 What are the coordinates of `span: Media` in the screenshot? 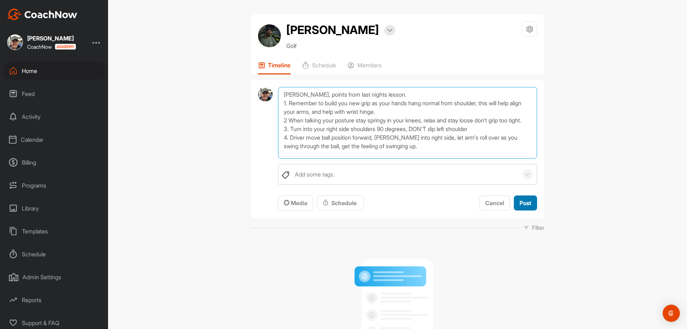 It's located at (296, 203).